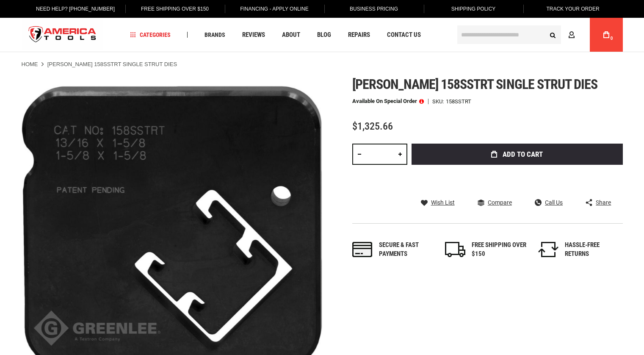  I want to click on span: Contact Us, so click(404, 35).